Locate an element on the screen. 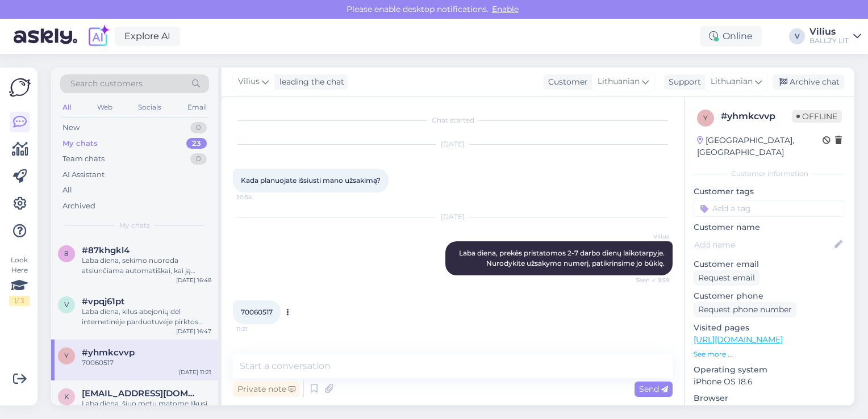  div: # yhmkcvvp is located at coordinates (756, 116).